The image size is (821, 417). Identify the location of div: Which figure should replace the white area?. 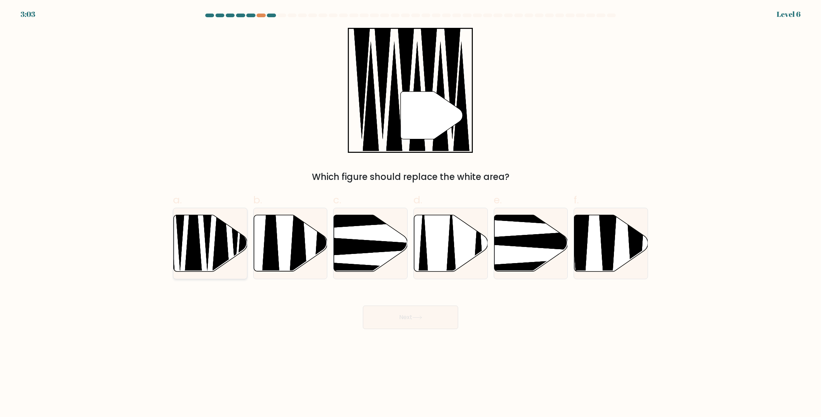
(411, 177).